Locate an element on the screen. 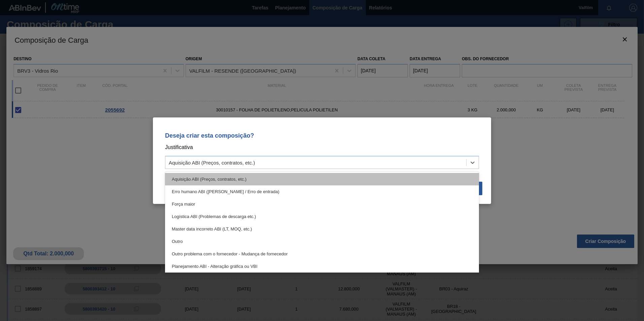  div: Planejamento ABI - Alteração gráfica ou VBI is located at coordinates (322, 266).